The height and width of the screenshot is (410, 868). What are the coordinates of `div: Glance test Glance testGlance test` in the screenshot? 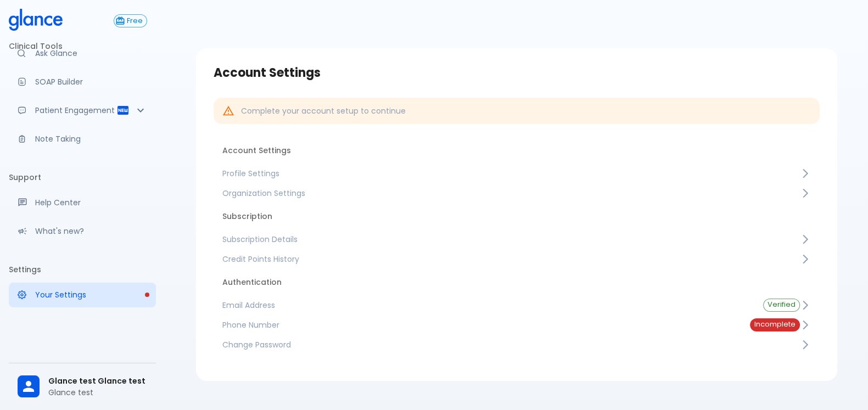 It's located at (83, 386).